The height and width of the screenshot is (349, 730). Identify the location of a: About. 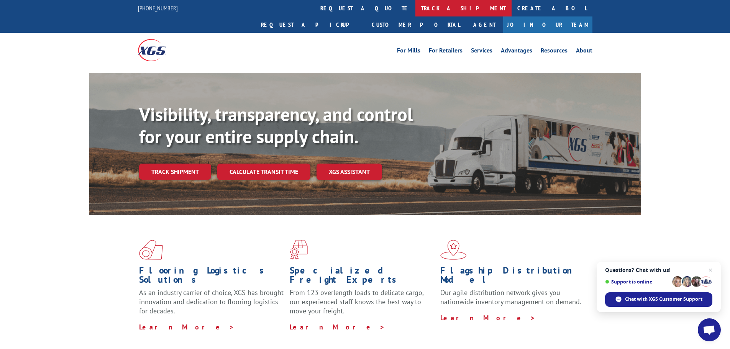
(584, 52).